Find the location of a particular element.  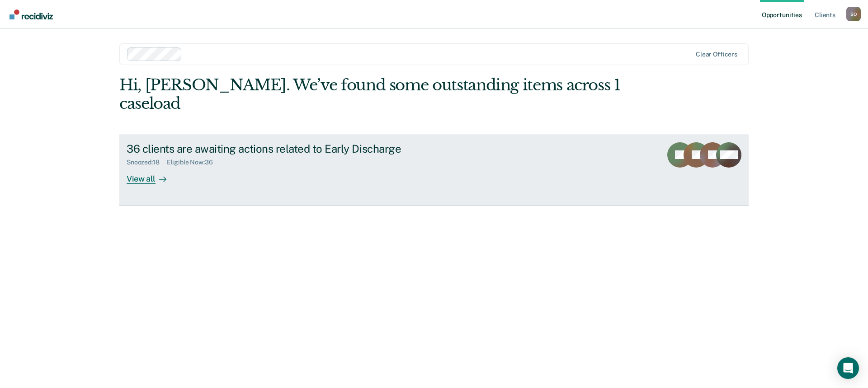

div: Snoozed : 18 is located at coordinates (147, 162).